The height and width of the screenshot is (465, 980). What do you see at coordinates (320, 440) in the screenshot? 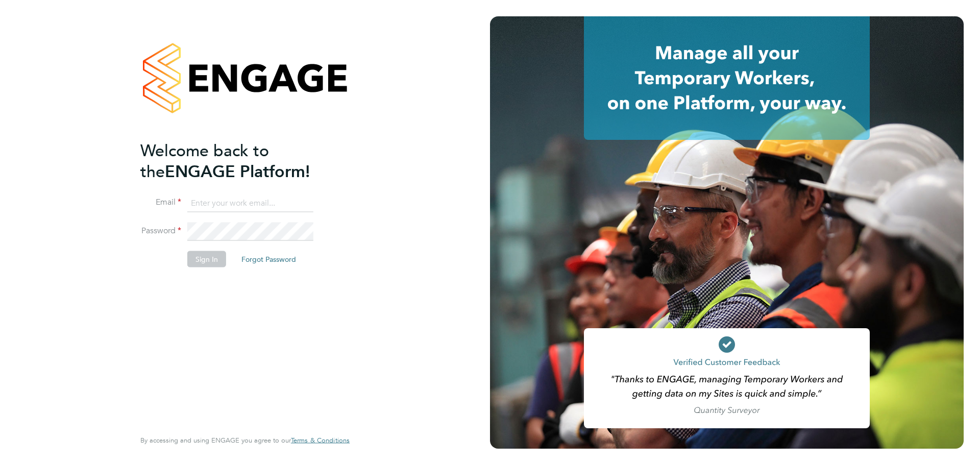
I see `a: Terms & Conditions` at bounding box center [320, 440].